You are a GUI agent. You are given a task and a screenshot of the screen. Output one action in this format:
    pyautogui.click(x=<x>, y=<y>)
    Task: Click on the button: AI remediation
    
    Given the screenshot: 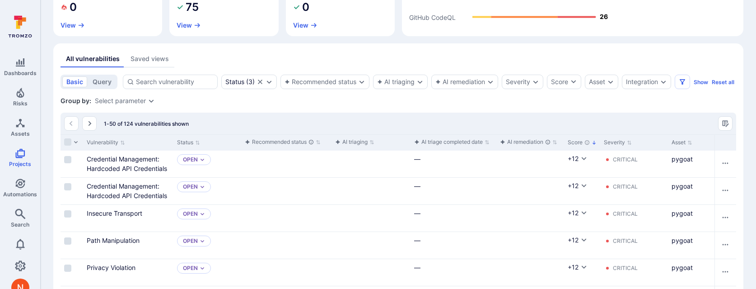 What is the action you would take?
    pyautogui.click(x=460, y=82)
    